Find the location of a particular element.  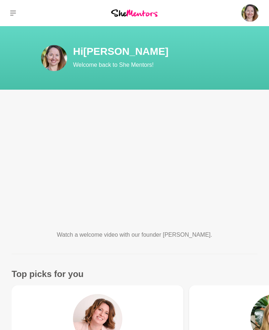

h3: Top picks for you is located at coordinates (48, 274).